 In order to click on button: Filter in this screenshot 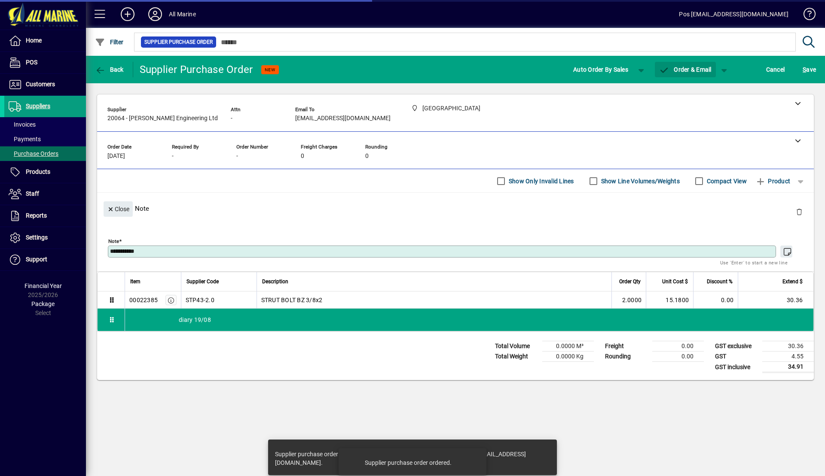, I will do `click(109, 42)`.